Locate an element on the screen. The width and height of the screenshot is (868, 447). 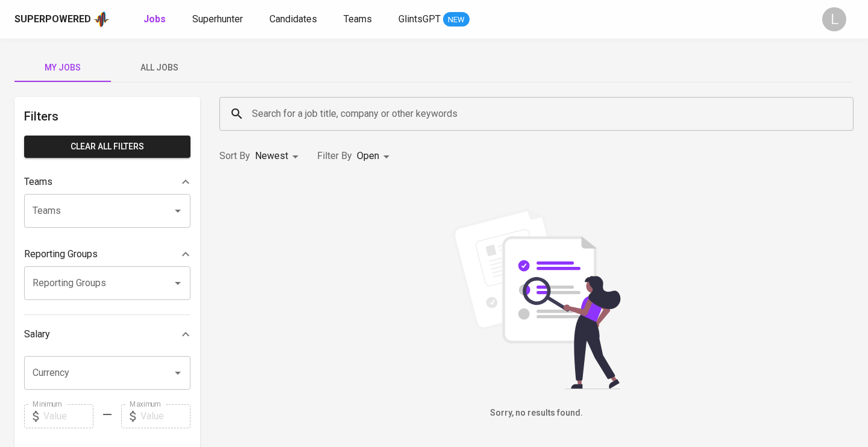
div: L is located at coordinates (835, 20).